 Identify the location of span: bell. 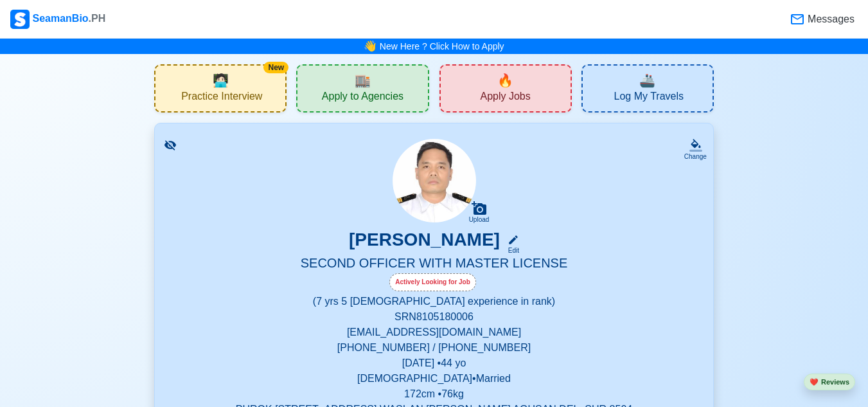
(370, 46).